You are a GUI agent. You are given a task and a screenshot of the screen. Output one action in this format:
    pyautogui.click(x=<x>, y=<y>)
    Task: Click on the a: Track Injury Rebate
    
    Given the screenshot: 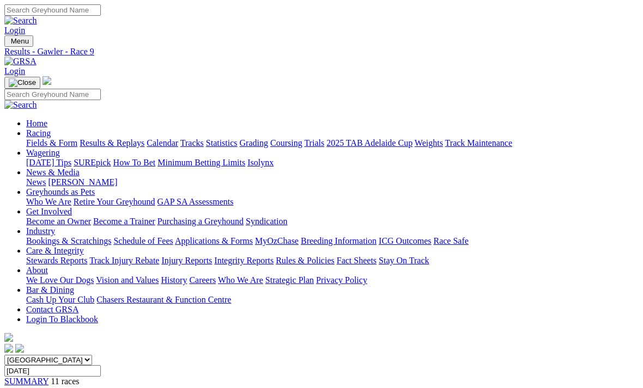 What is the action you would take?
    pyautogui.click(x=124, y=260)
    